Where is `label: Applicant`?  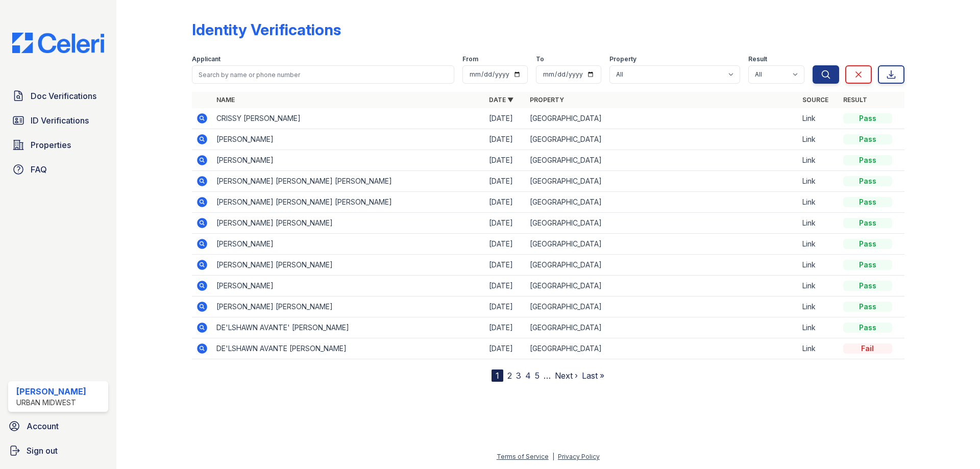
label: Applicant is located at coordinates (207, 59).